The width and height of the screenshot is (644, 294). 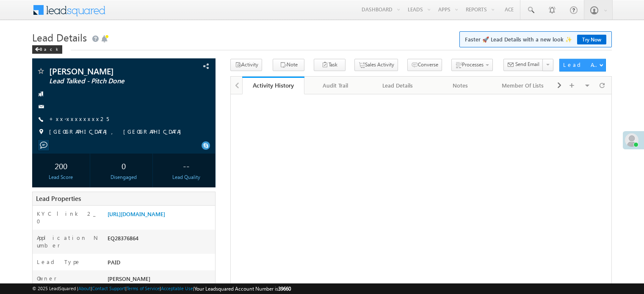 What do you see at coordinates (376, 64) in the screenshot?
I see `button: Sales Activity` at bounding box center [376, 64].